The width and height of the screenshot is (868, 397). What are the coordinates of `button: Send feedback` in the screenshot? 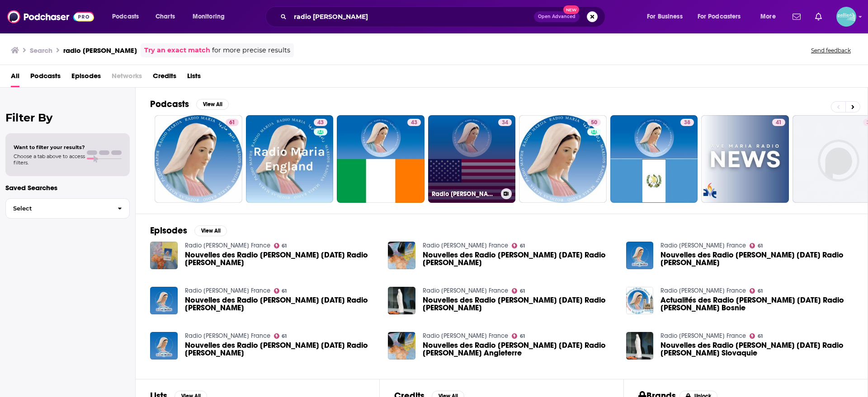 It's located at (831, 50).